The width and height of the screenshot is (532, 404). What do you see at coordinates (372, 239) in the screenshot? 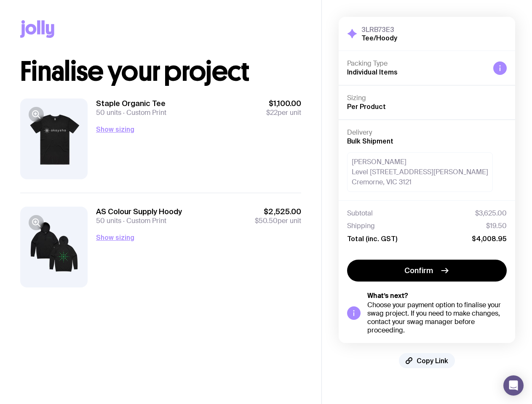
I see `span: Total (inc. GST)` at bounding box center [372, 239].